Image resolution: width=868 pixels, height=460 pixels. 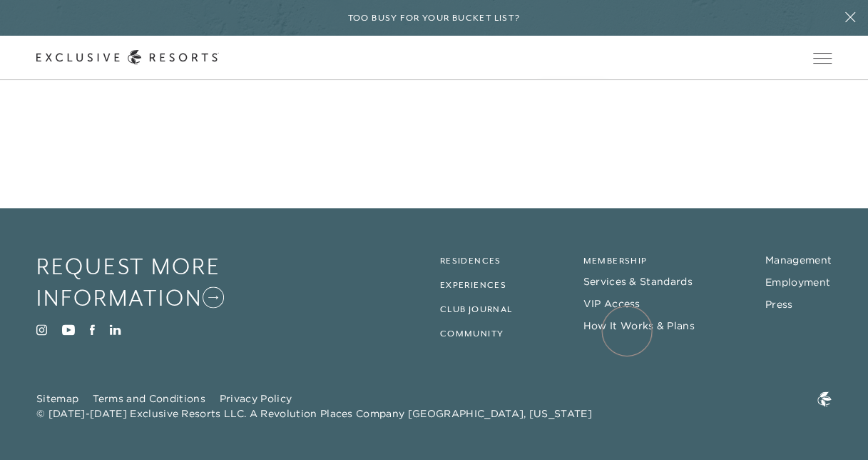 What do you see at coordinates (148, 397) in the screenshot?
I see `a: Terms and Conditions` at bounding box center [148, 397].